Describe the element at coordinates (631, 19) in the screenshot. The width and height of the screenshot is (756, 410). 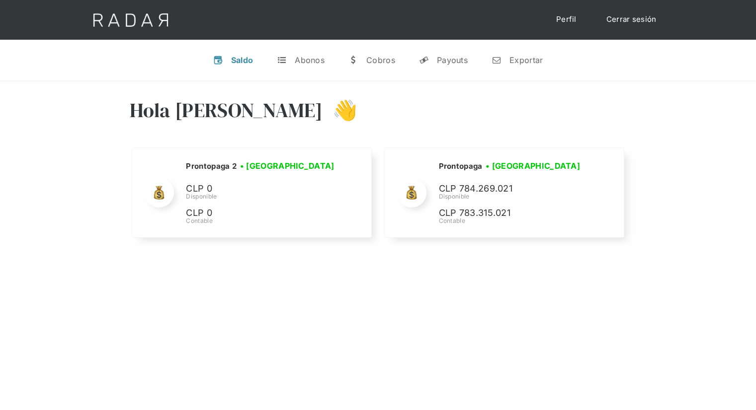
I see `a: Cerrar sesión` at that location.